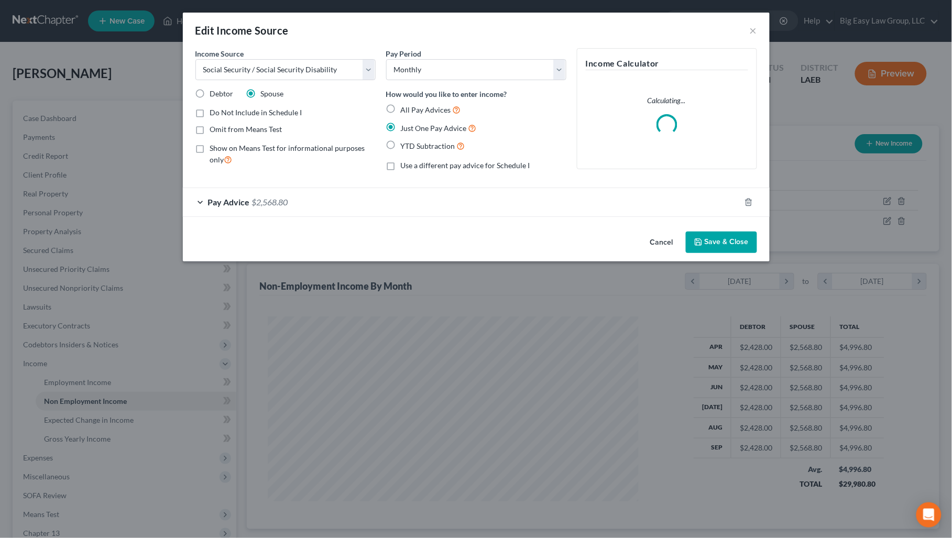 The height and width of the screenshot is (538, 952). What do you see at coordinates (270, 202) in the screenshot?
I see `span: $2,568.80` at bounding box center [270, 202].